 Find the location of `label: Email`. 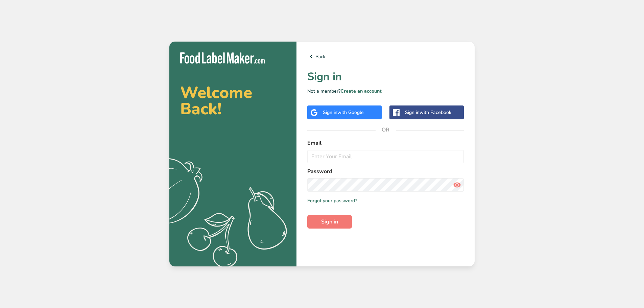

label: Email is located at coordinates (385, 143).